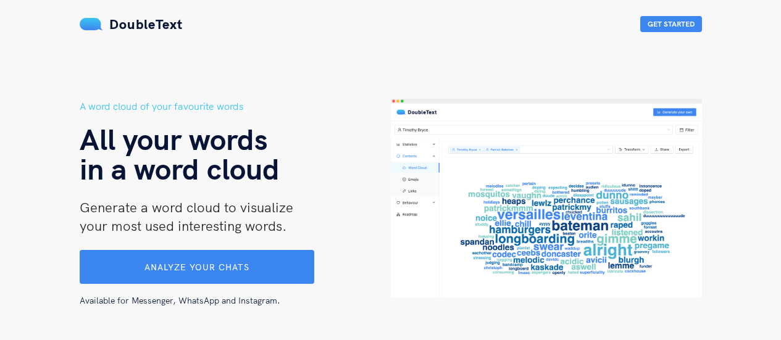 The width and height of the screenshot is (781, 340). Describe the element at coordinates (186, 207) in the screenshot. I see `span: Generate a word cloud to visualize` at that location.